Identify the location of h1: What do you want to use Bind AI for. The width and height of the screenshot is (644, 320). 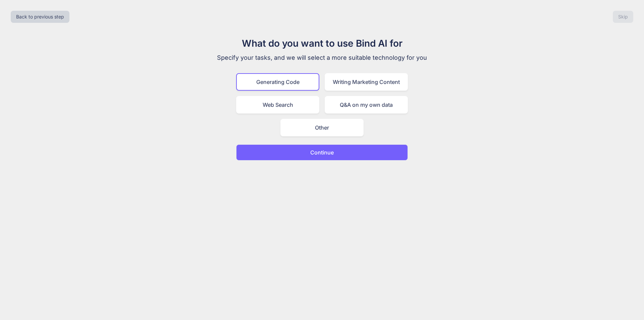
(322, 43).